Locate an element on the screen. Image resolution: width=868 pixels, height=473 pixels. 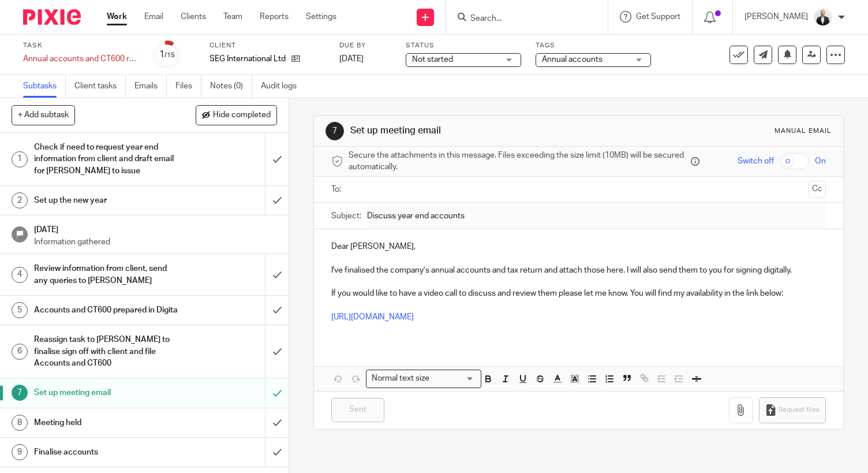
h1: Accounts and CT600 prepared in Digita is located at coordinates (108, 310).